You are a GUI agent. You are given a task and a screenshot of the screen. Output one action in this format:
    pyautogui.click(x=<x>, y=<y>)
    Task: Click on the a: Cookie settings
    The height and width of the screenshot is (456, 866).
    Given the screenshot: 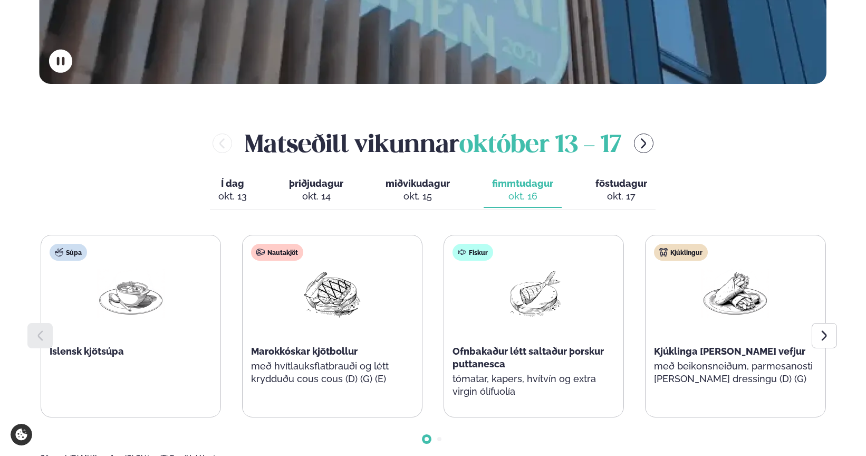 What is the action you would take?
    pyautogui.click(x=21, y=434)
    